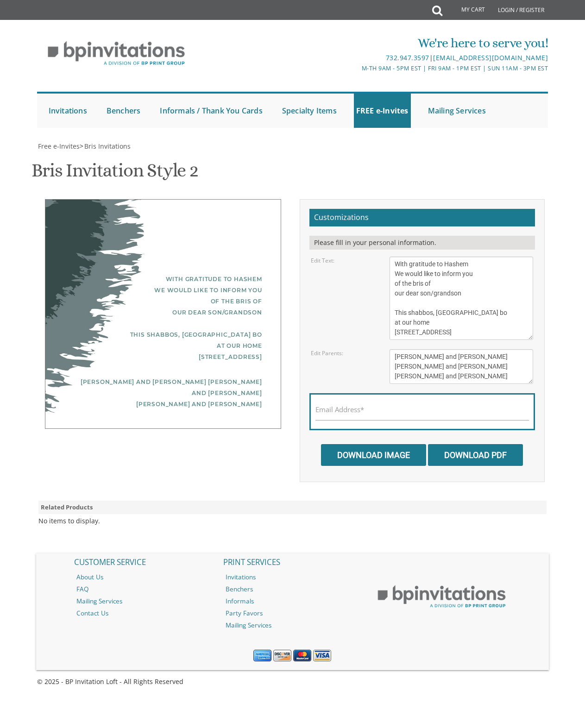 The image size is (585, 728). I want to click on img: American Express, so click(262, 656).